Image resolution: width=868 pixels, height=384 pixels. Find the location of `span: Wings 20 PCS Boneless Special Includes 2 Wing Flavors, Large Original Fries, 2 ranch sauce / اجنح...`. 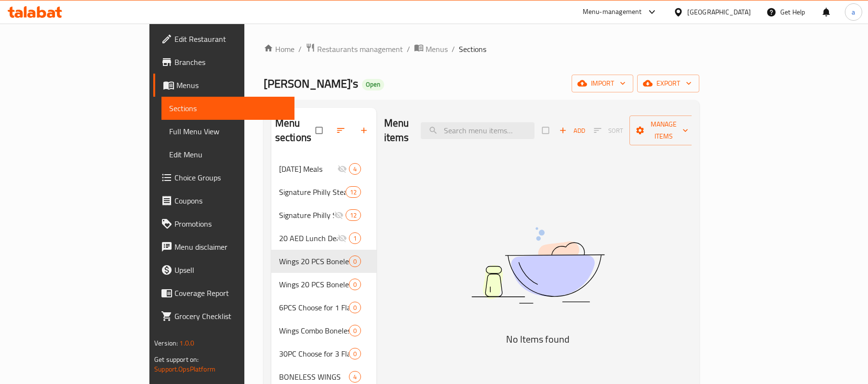

span: Wings 20 PCS Boneless Special Includes 2 Wing Flavors, Large Original Fries, 2 ranch sauce / اجنح... is located at coordinates (314, 261).